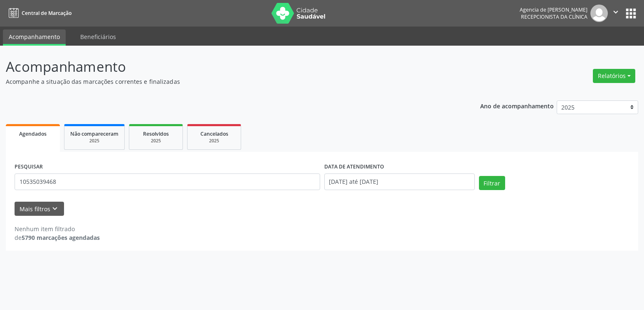 The image size is (644, 310). What do you see at coordinates (599, 13) in the screenshot?
I see `img: img` at bounding box center [599, 13].